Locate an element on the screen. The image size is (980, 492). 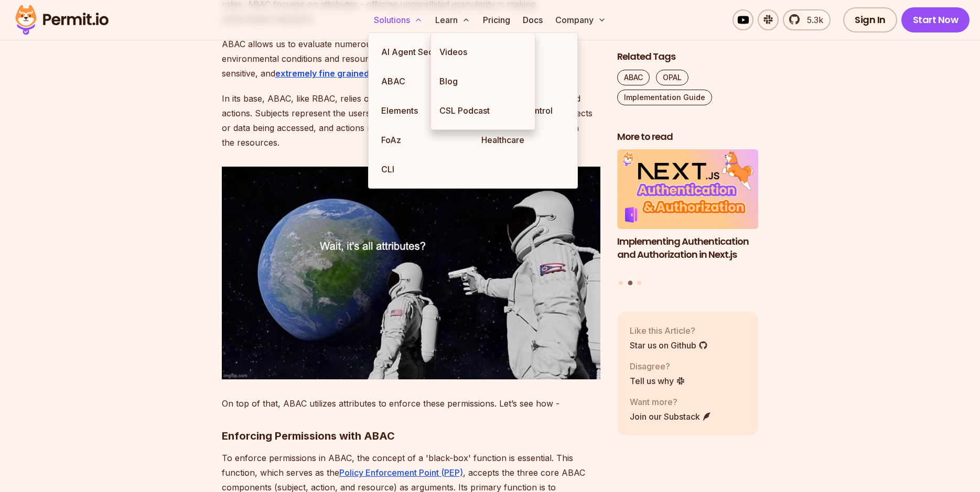
button: Go to slide 3 is located at coordinates (639, 283).